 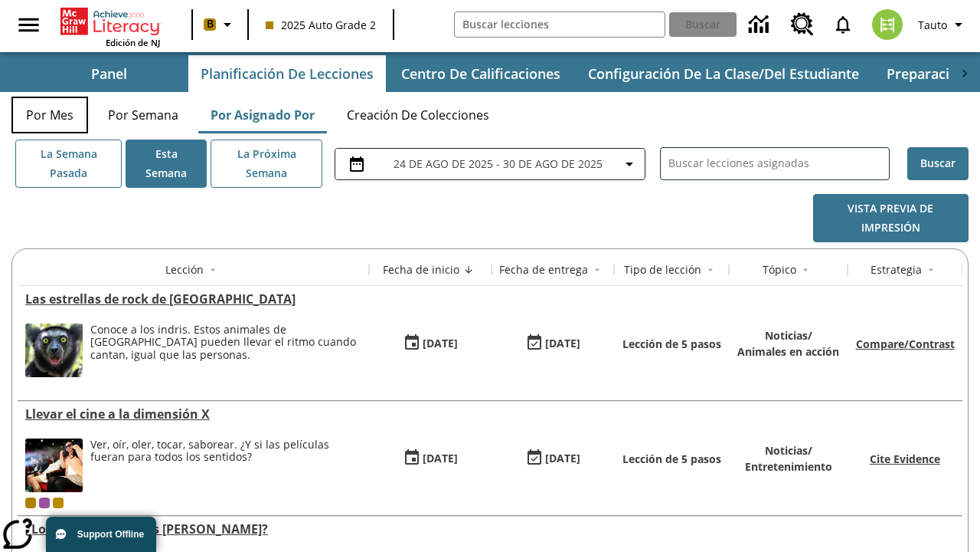 What do you see at coordinates (843, 25) in the screenshot?
I see `a: Notificaciones` at bounding box center [843, 25].